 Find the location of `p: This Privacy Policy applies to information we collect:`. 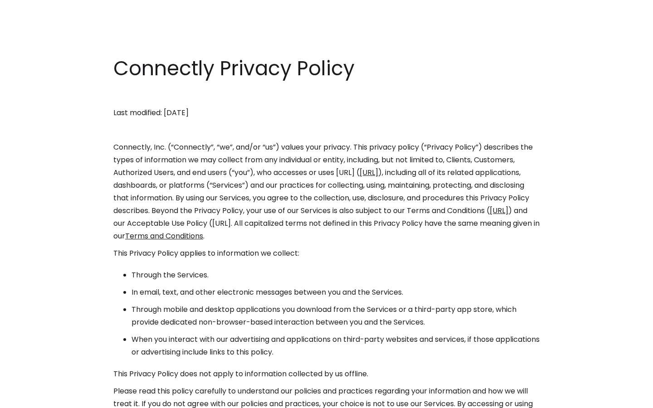

p: This Privacy Policy applies to information we collect: is located at coordinates (327, 254).